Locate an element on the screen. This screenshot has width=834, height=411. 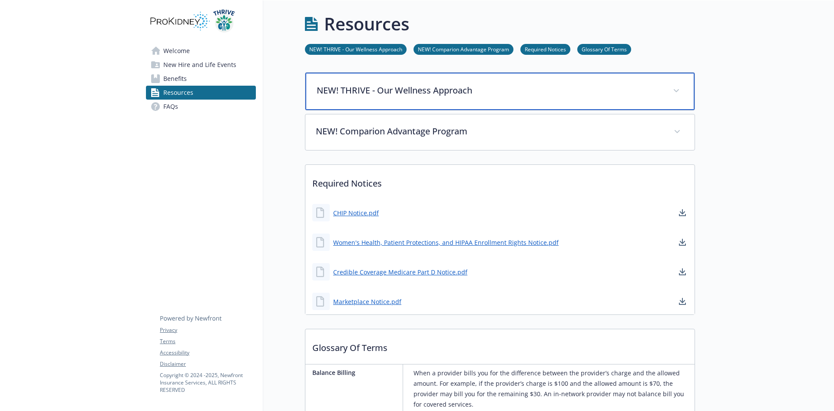
span: Benefits is located at coordinates (175, 79).